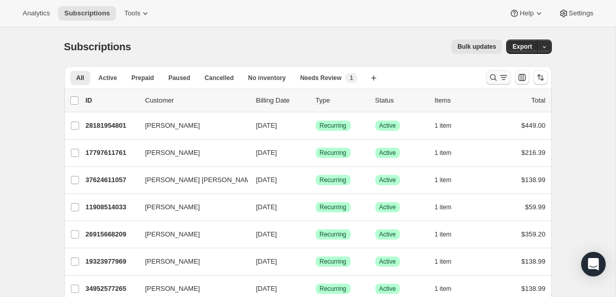  What do you see at coordinates (111, 101) in the screenshot?
I see `p: ID` at bounding box center [111, 101].